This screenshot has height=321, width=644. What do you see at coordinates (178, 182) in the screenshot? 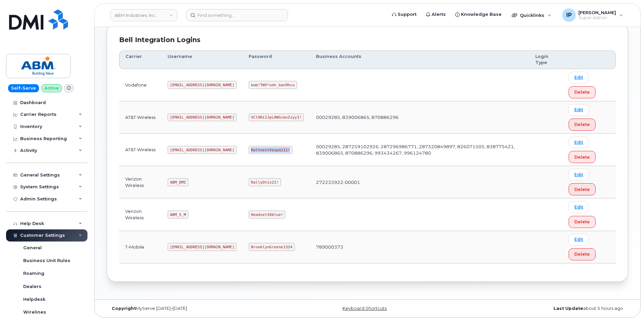
I see `code: ABM_DMI` at bounding box center [178, 182].